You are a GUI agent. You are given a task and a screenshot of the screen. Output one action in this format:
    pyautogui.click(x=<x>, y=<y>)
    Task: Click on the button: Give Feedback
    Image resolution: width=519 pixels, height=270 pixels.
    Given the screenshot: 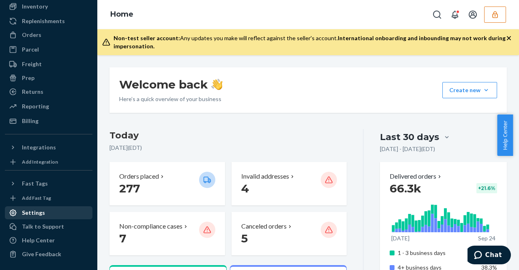 What is the action you would take?
    pyautogui.click(x=49, y=254)
    